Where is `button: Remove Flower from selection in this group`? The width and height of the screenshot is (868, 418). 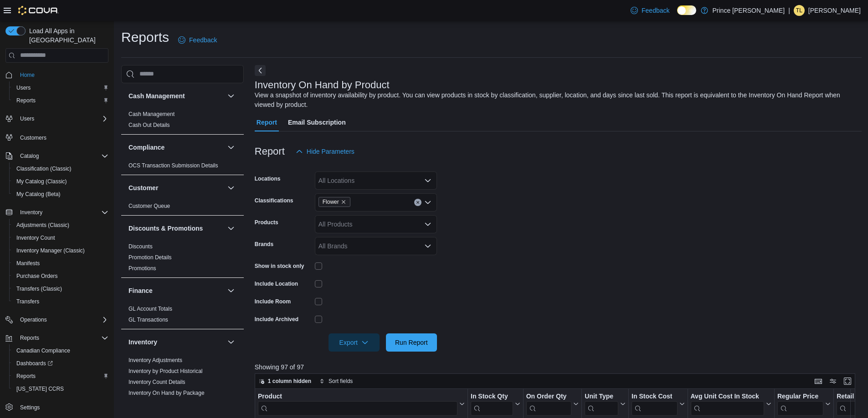
button: Remove Flower from selection in this group is located at coordinates (343, 202).